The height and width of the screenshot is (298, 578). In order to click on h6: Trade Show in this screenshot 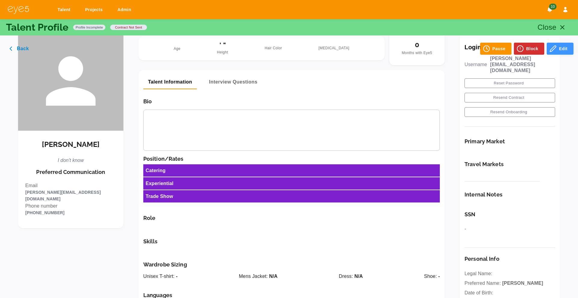, I will do `click(159, 196)`.